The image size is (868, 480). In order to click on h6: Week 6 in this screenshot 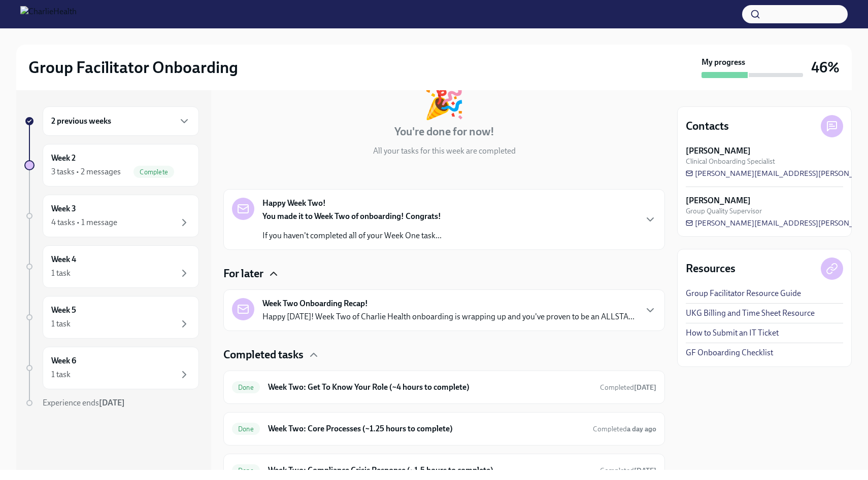, I will do `click(64, 361)`.